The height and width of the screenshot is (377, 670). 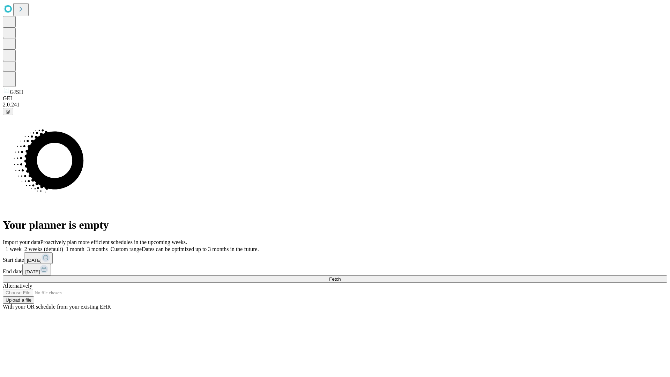 I want to click on span: 2 weeks (default), so click(x=44, y=249).